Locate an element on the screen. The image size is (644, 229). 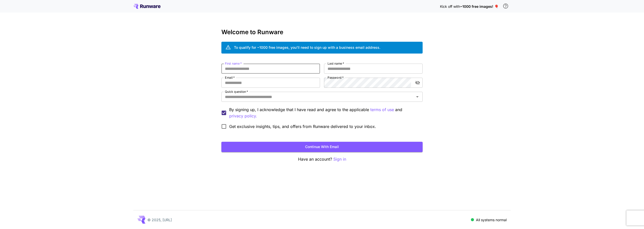
p: By signing up, I acknowledge that I have read and agree to the applicable and is located at coordinates (324, 113).